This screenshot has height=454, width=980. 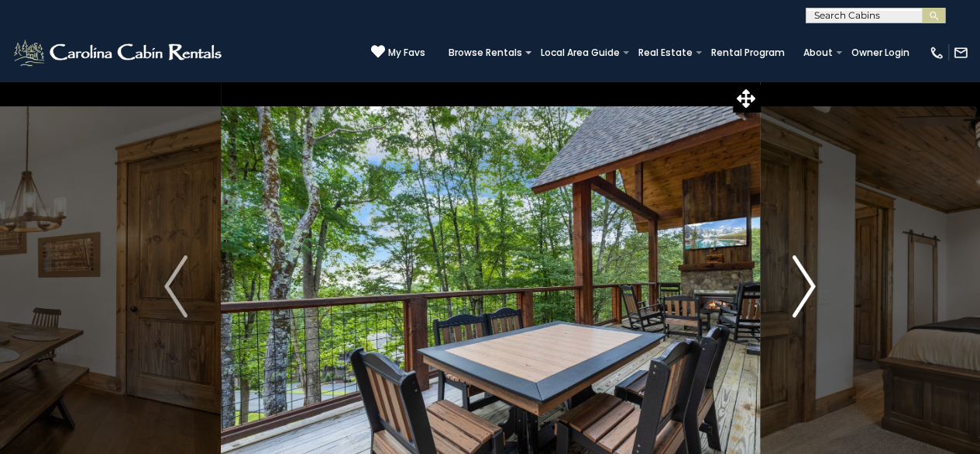 I want to click on img: White-1-2.png, so click(x=119, y=53).